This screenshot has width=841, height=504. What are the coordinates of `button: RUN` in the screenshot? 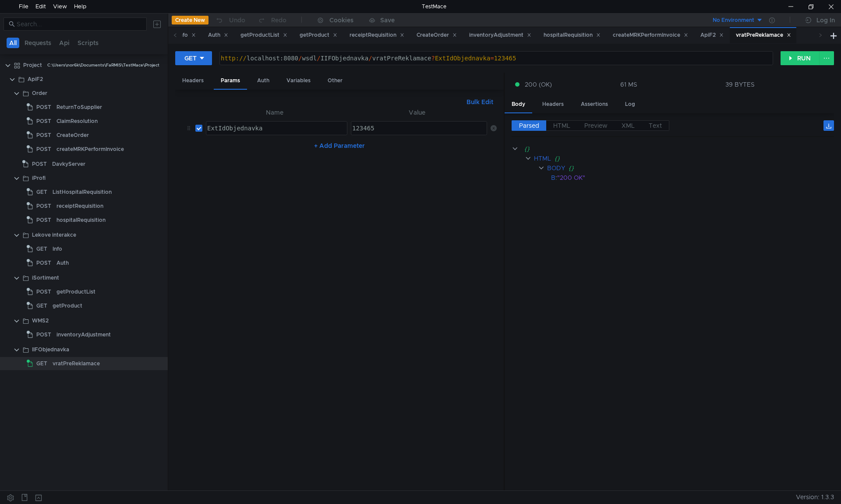 It's located at (799, 58).